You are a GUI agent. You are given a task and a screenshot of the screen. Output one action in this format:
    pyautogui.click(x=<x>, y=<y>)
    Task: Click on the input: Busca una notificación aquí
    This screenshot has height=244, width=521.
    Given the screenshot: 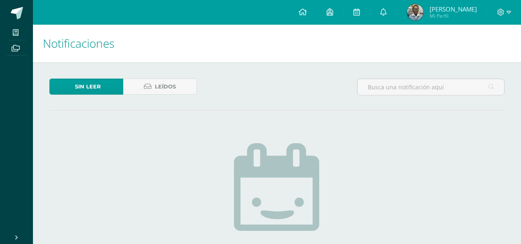 What is the action you would take?
    pyautogui.click(x=431, y=87)
    